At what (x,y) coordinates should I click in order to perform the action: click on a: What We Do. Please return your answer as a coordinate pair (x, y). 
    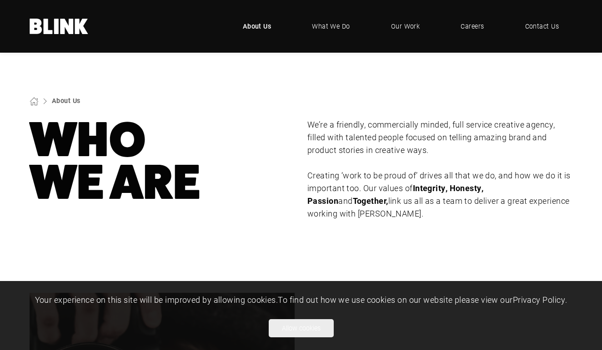
    Looking at the image, I should click on (331, 26).